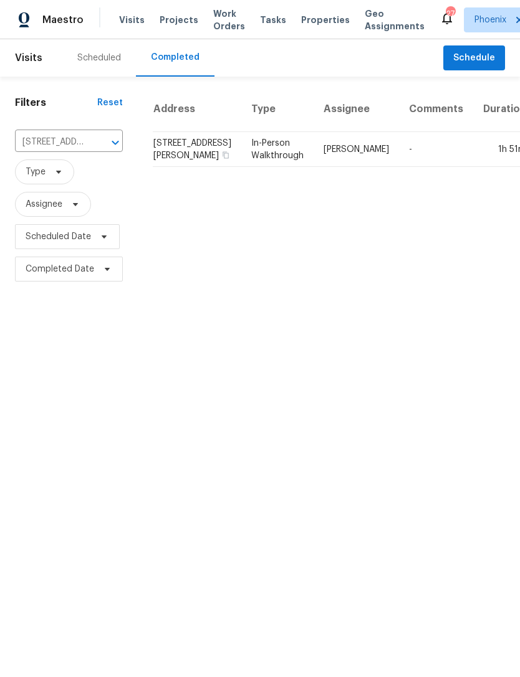 The width and height of the screenshot is (520, 677). Describe the element at coordinates (60, 269) in the screenshot. I see `span: Completed Date` at that location.